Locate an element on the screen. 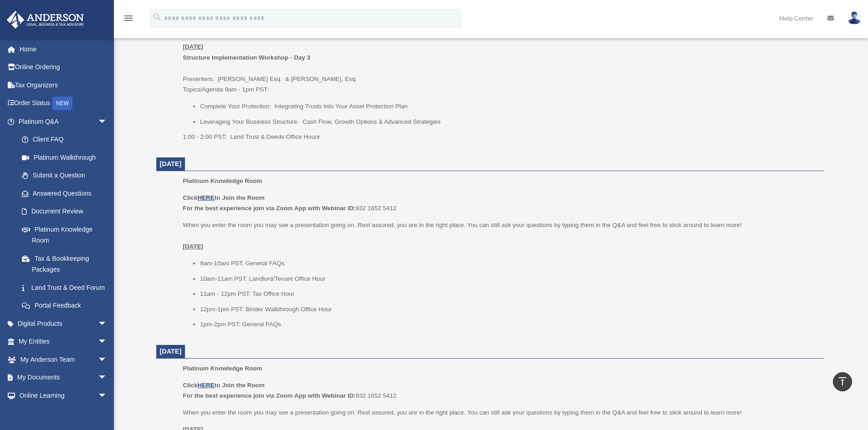  a: Digital Productsarrow_drop_down is located at coordinates (64, 324).